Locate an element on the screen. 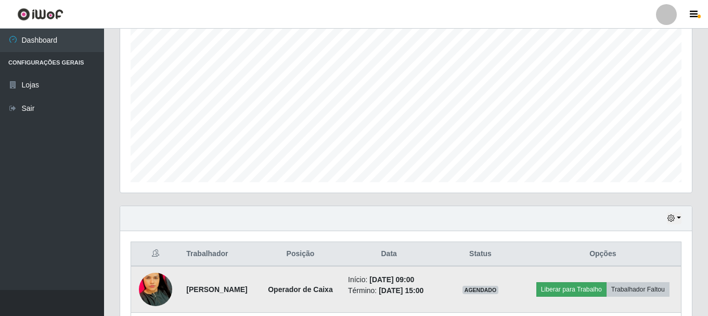  strong: Operador de Caixa is located at coordinates (300, 289).